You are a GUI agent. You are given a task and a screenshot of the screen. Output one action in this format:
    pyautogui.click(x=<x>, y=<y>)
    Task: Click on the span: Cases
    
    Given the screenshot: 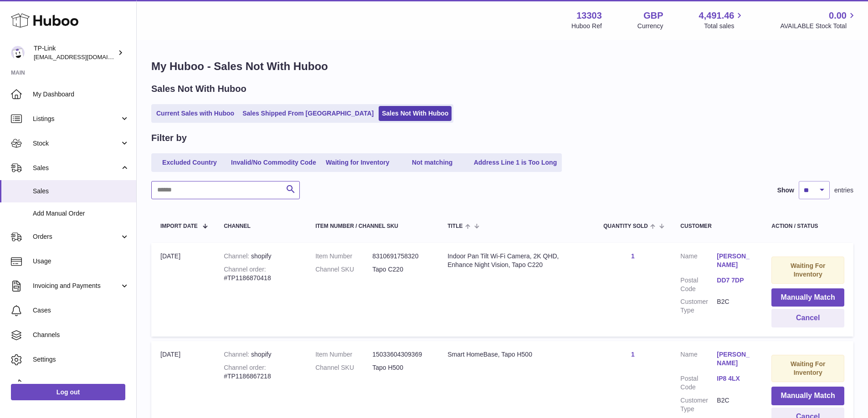 What is the action you would take?
    pyautogui.click(x=81, y=311)
    